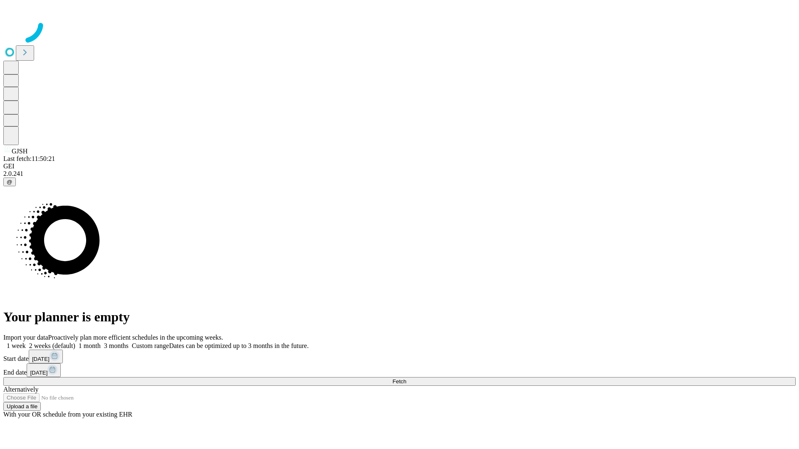 The width and height of the screenshot is (799, 449). What do you see at coordinates (21, 389) in the screenshot?
I see `span: Alternatively` at bounding box center [21, 389].